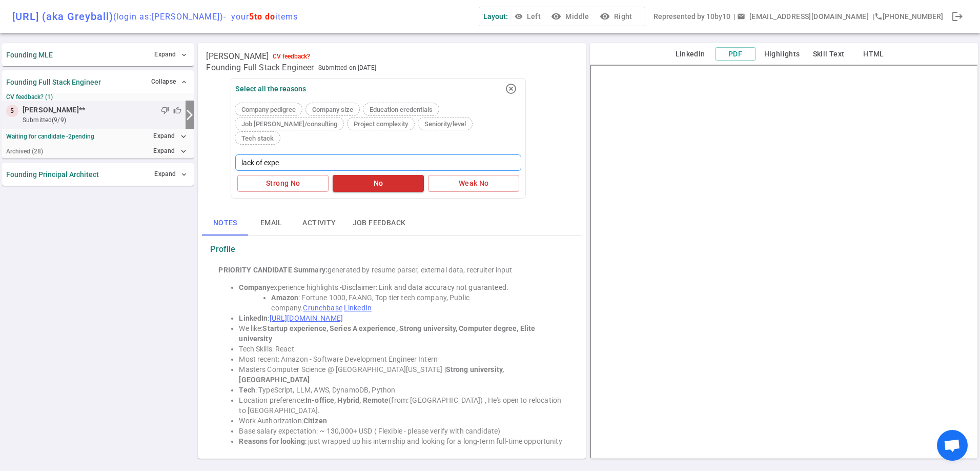 Image resolution: width=980 pixels, height=471 pixels. I want to click on span: Education credentials, so click(401, 110).